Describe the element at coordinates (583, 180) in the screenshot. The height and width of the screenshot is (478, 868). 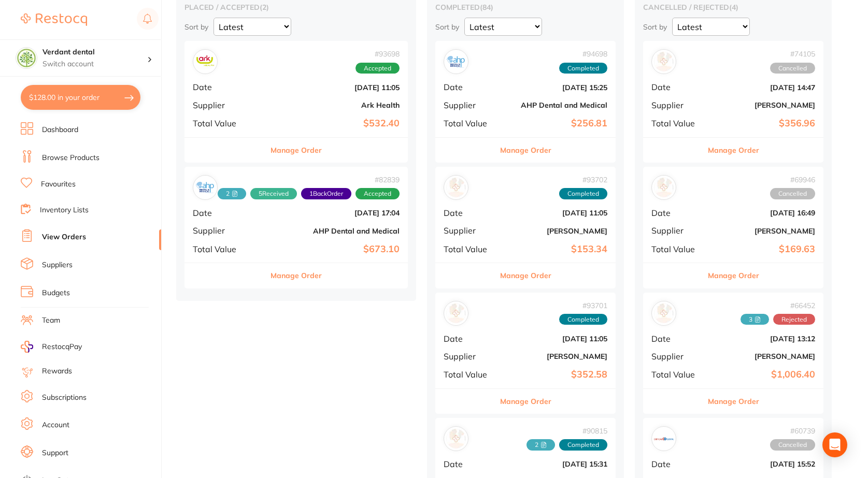
I see `span: # 93702` at that location.